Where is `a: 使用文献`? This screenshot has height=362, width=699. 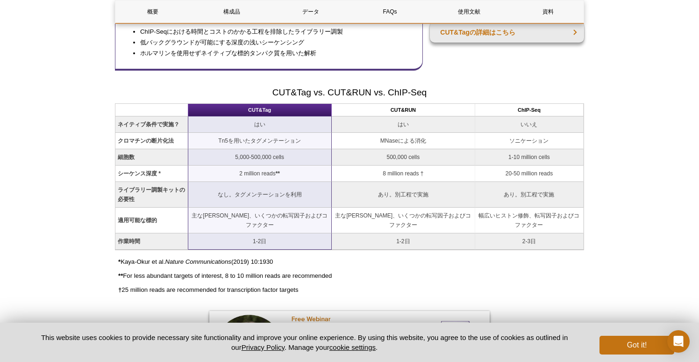
a: 使用文献 is located at coordinates (469, 12).